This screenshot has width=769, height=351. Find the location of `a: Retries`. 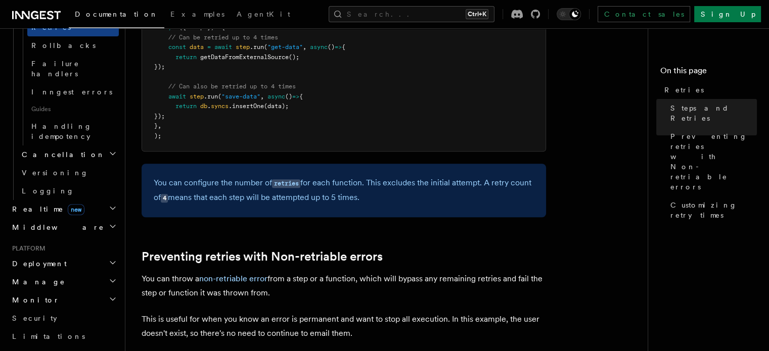

a: Retries is located at coordinates (708, 90).